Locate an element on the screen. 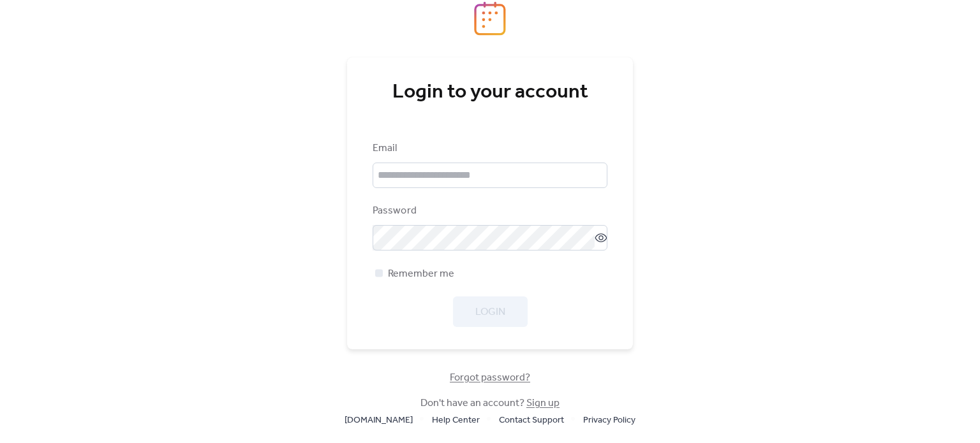 Image resolution: width=980 pixels, height=443 pixels. span: Don't have an account? is located at coordinates (490, 403).